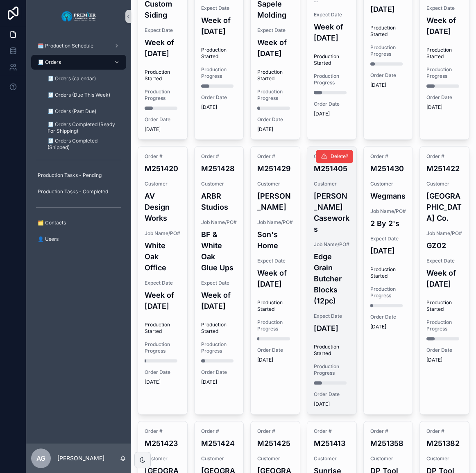 The height and width of the screenshot is (473, 476). Describe the element at coordinates (388, 196) in the screenshot. I see `h4: Wegmans` at that location.